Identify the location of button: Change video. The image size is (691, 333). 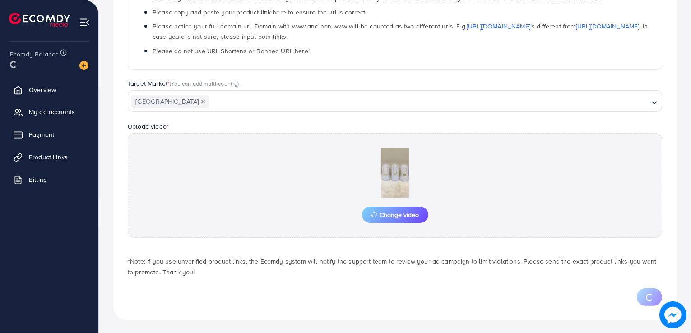
(395, 215).